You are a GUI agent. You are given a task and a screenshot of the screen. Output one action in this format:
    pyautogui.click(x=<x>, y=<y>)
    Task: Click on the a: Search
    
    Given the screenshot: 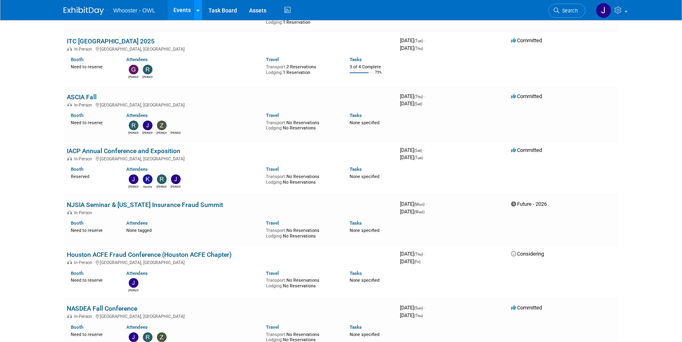 What is the action you would take?
    pyautogui.click(x=567, y=10)
    